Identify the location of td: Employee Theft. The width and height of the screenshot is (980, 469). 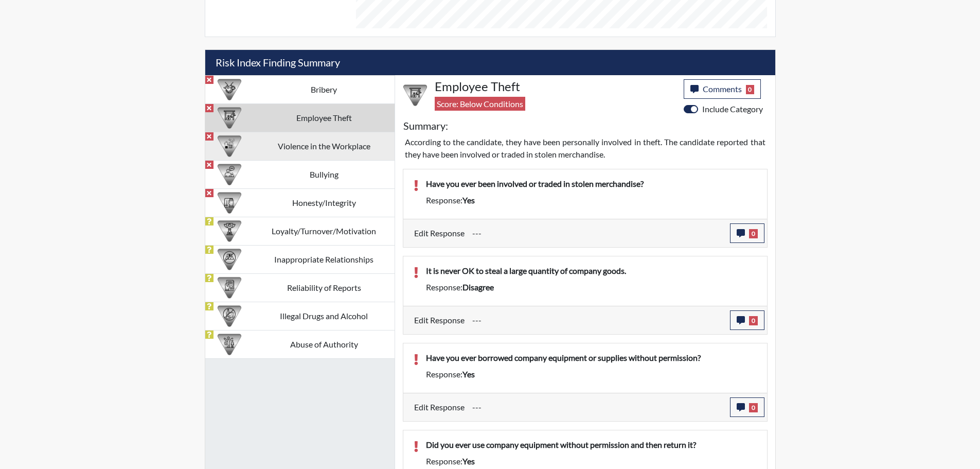
(324, 117).